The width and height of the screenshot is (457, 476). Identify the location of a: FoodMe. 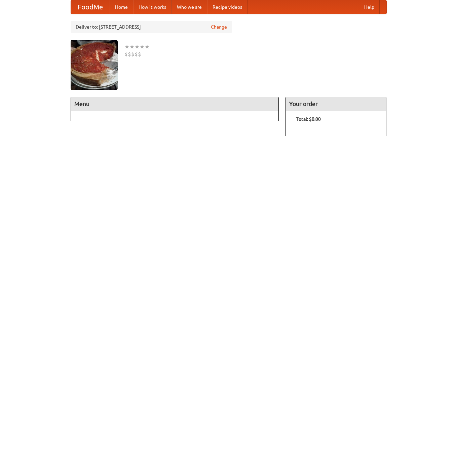
(90, 7).